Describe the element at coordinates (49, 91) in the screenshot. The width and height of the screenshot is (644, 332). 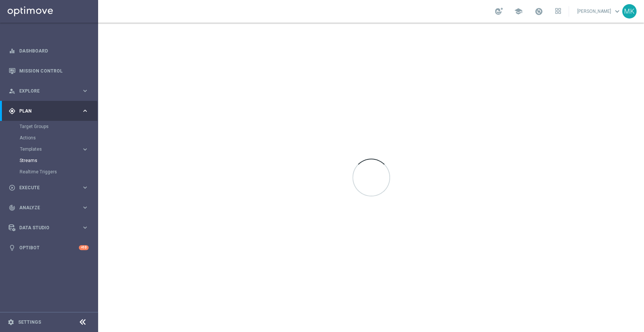
I see `div: person_search Explore keyboard_arrow_right` at that location.